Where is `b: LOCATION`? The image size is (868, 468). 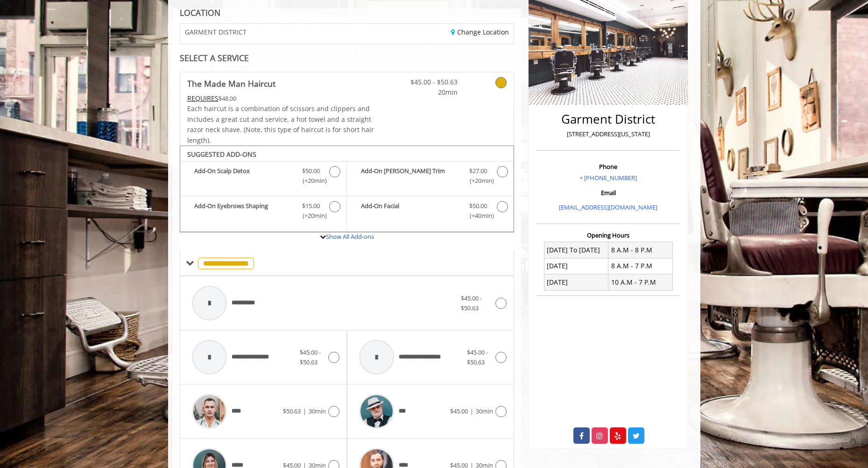
b: LOCATION is located at coordinates (200, 13).